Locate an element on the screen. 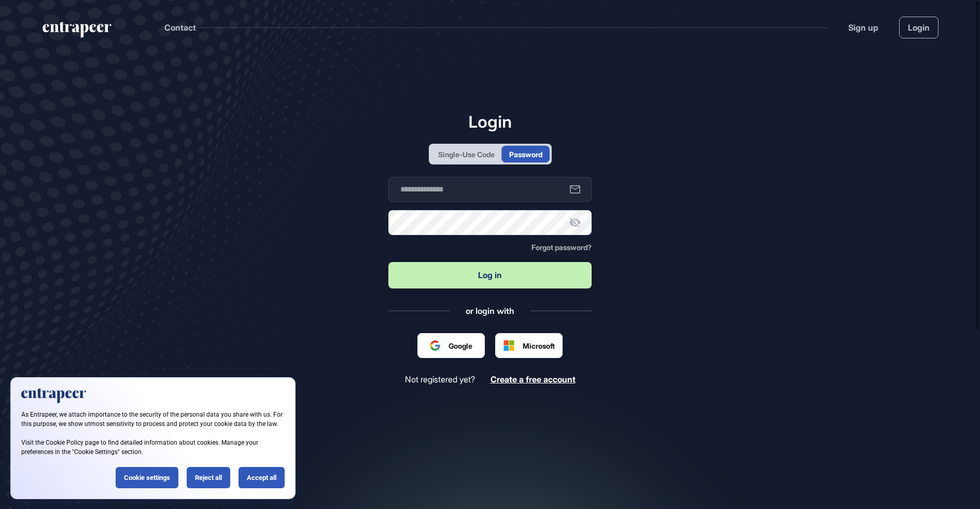  h1: Login is located at coordinates (490, 121).